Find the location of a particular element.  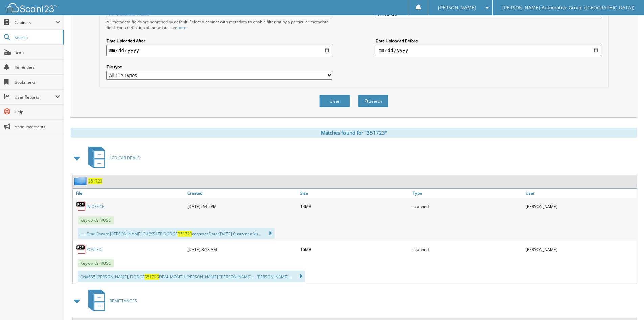

div: 16MB is located at coordinates (355, 249).